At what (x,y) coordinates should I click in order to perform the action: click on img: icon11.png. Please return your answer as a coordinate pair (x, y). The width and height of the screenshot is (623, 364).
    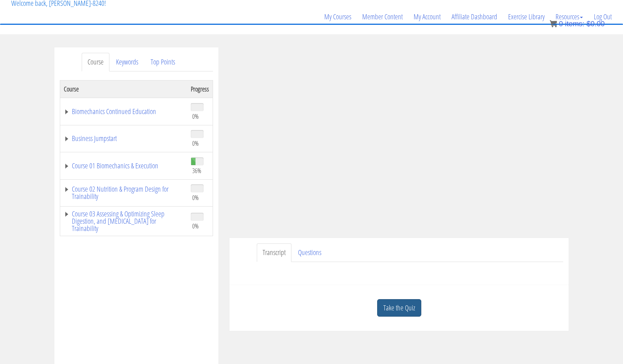
    Looking at the image, I should click on (553, 23).